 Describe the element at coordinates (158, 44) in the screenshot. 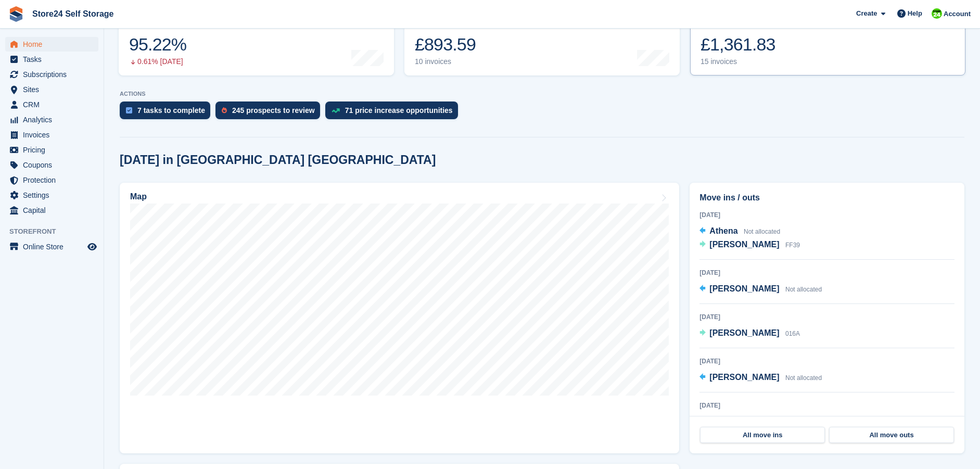

I see `div: 95.22%` at that location.